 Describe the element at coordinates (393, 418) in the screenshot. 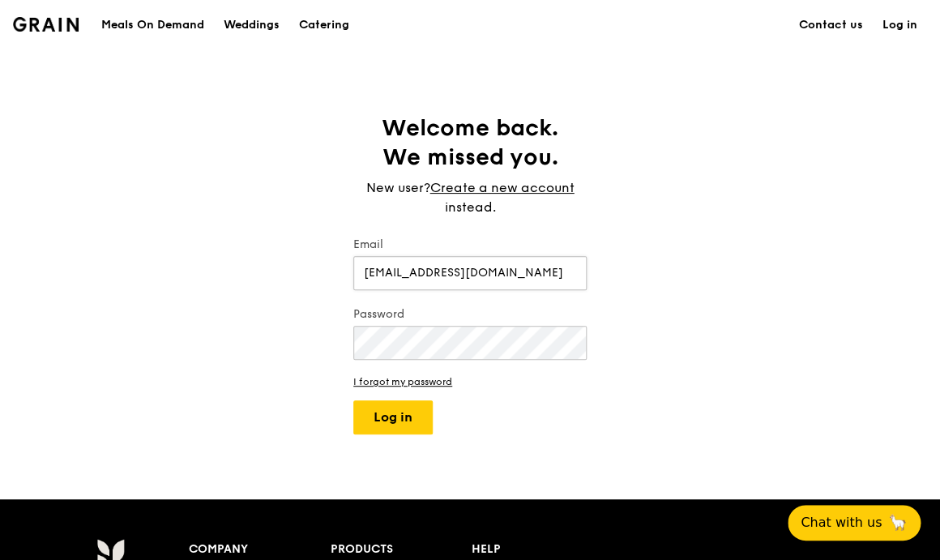

I see `button: Log in` at that location.